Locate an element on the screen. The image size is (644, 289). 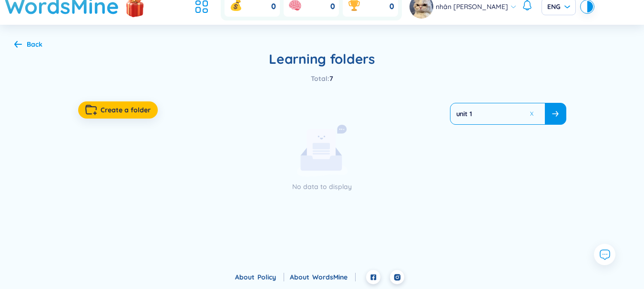
span: ENG is located at coordinates (558, 6).